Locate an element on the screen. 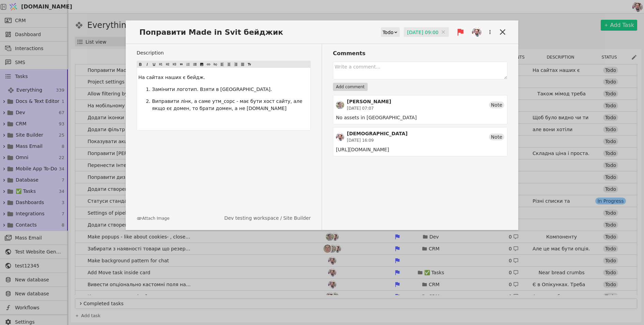 Image resolution: width=644 pixels, height=325 pixels. button: Attach Image is located at coordinates (153, 218).